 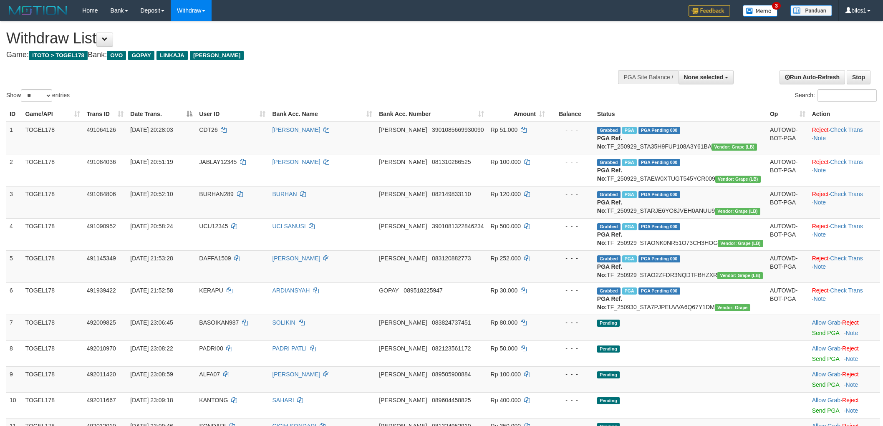 What do you see at coordinates (431, 114) in the screenshot?
I see `th: Bank Acc. Number: activate to sort column ascending` at bounding box center [431, 114].